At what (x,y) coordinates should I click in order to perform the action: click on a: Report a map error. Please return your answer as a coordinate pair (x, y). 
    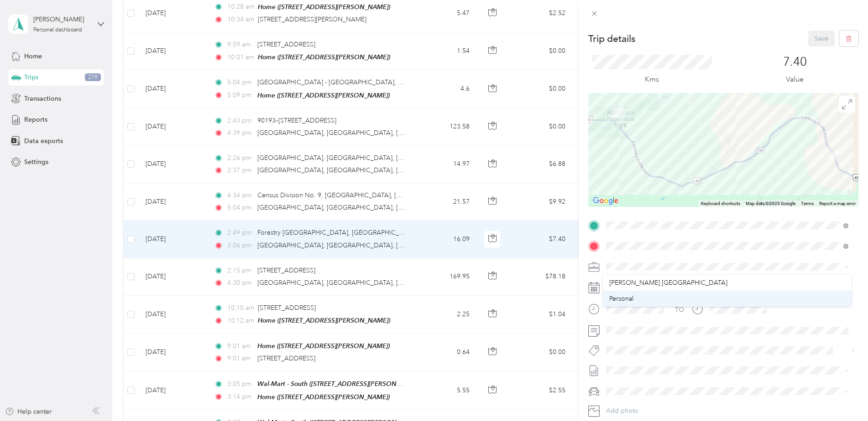
    Looking at the image, I should click on (838, 203).